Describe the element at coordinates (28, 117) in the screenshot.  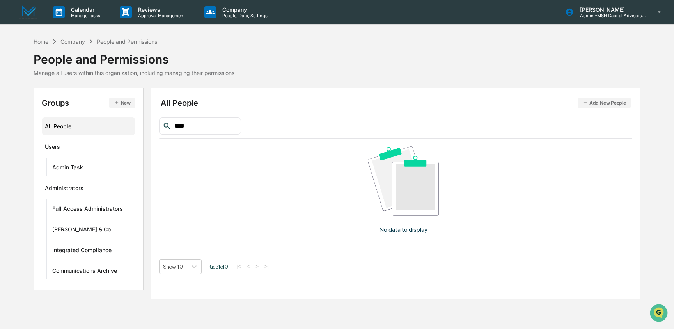
I see `a: 🔎Data Lookup` at that location.